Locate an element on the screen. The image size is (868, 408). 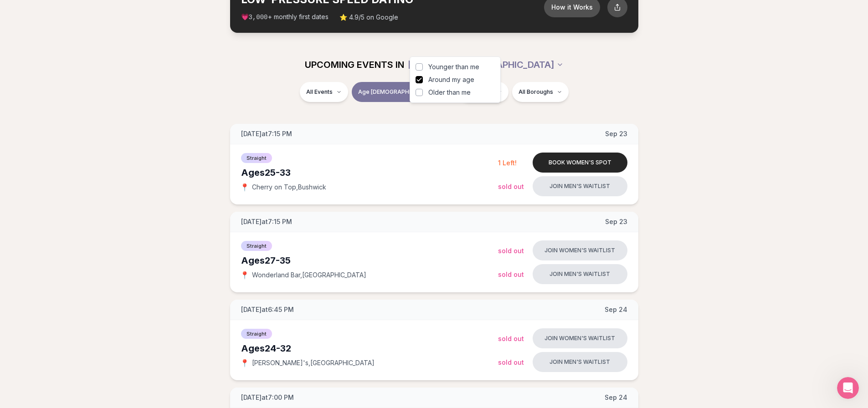
button: Around my age is located at coordinates (419, 80).